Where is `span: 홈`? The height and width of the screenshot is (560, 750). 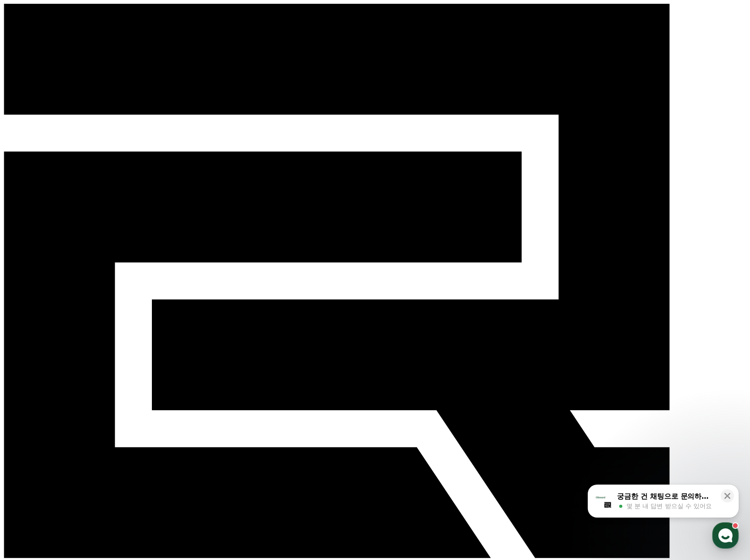
span: 홈 is located at coordinates (33, 317).